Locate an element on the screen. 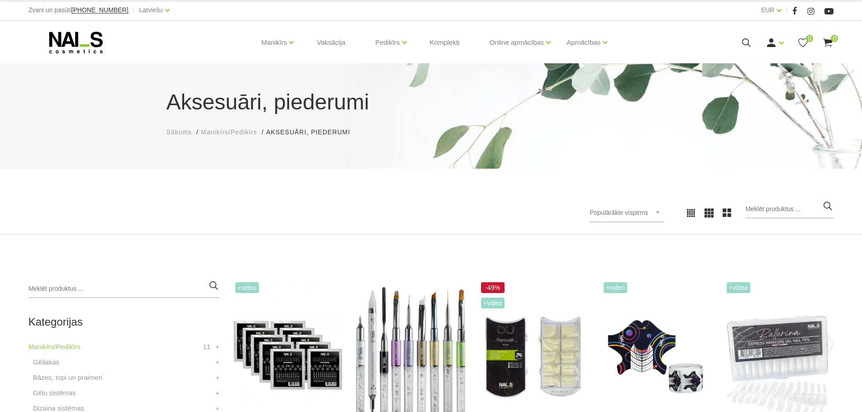 The image size is (862, 412). li: Aksesuāri, piederumi is located at coordinates (313, 132).